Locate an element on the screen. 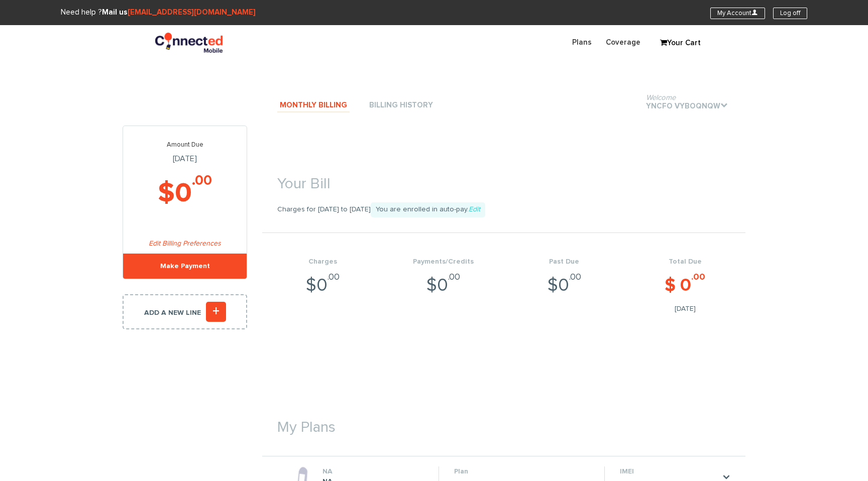  a: Edit Billing Preferences is located at coordinates (185, 244).